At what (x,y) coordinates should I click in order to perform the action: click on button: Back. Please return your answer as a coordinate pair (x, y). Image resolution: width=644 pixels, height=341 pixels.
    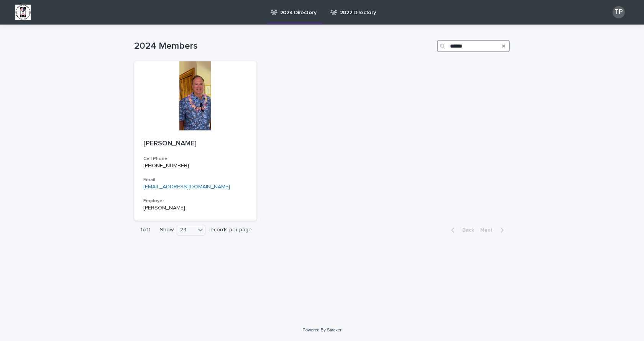
    Looking at the image, I should click on (461, 230).